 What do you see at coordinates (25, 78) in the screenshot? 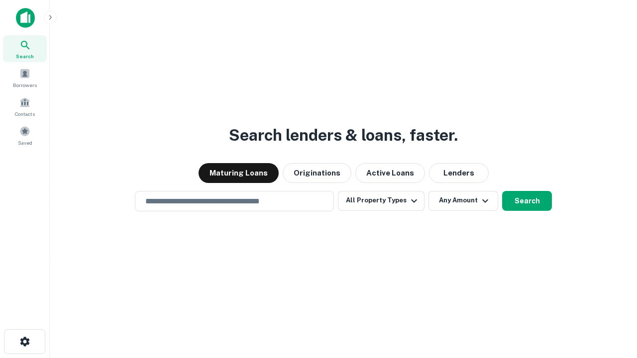
I see `div: Borrowers` at bounding box center [25, 78].